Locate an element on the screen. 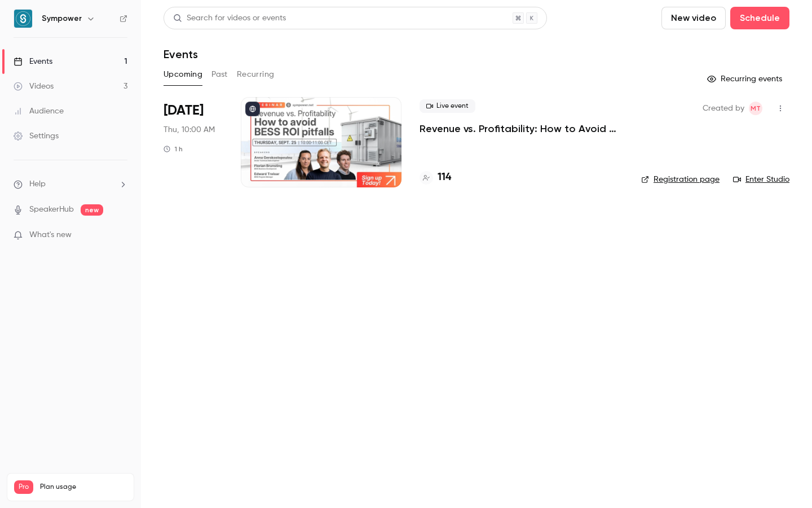 Image resolution: width=812 pixels, height=508 pixels. h4: 114 is located at coordinates (444, 177).